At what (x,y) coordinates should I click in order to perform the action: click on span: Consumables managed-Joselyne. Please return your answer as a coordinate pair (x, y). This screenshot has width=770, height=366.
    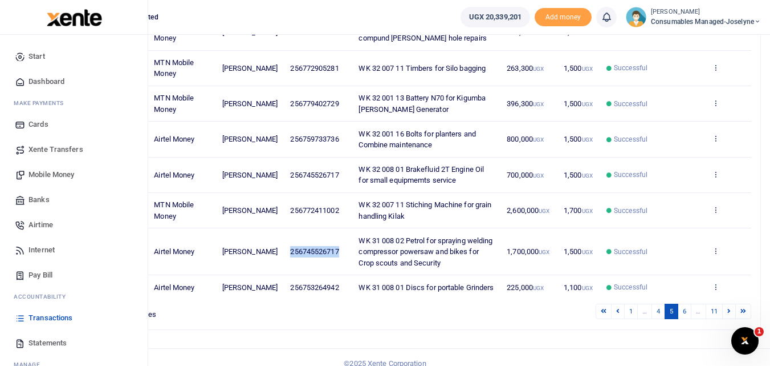
    Looking at the image, I should click on (706, 22).